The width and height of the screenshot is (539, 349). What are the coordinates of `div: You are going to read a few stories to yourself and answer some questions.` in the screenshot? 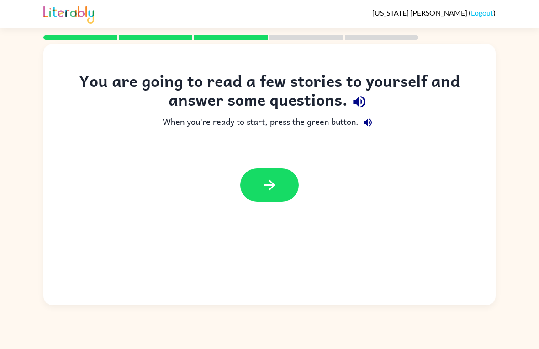 It's located at (270, 92).